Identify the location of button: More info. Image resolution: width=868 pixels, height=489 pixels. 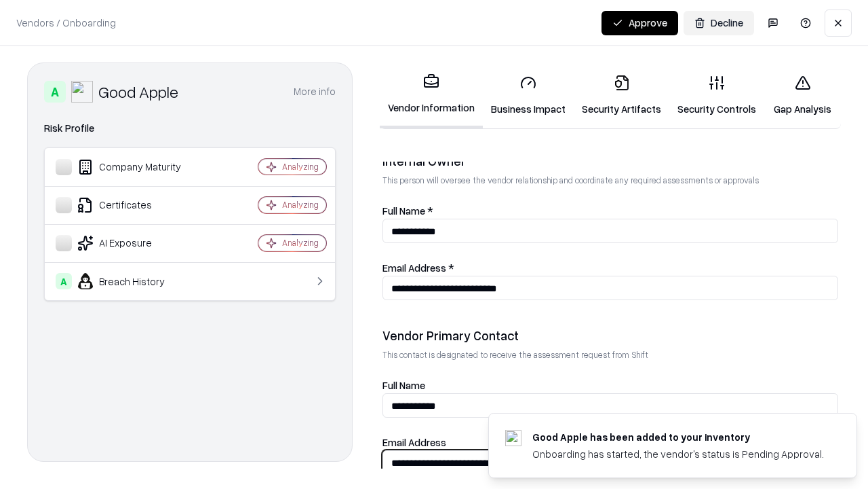
(314, 92).